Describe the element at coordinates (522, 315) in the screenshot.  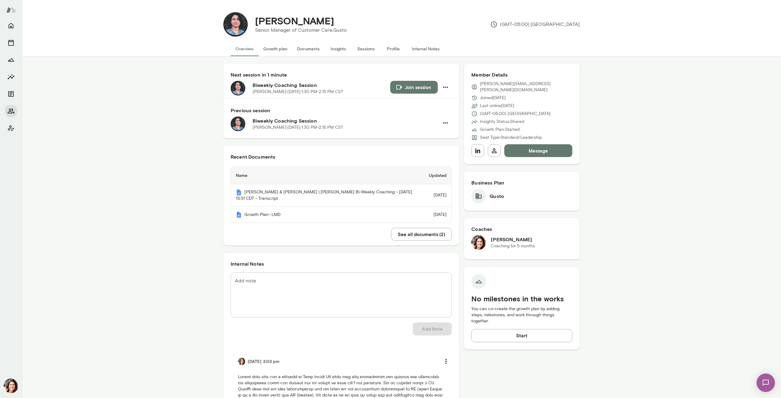
I see `p: You can co-create the growth plan by adding steps, milestones, and work through things together.` at that location.